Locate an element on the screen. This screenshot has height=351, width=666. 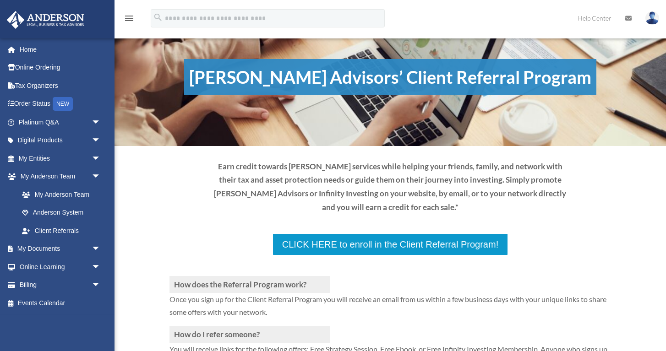
a: My Anderson Teamarrow_drop_down is located at coordinates (60, 177).